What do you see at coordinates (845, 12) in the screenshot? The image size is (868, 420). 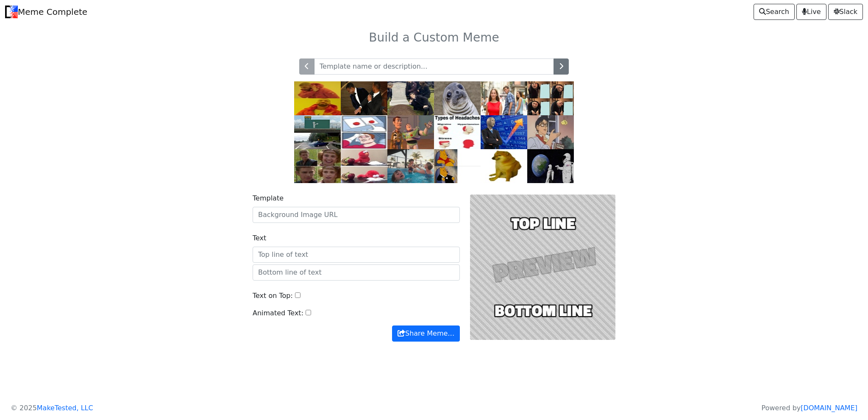 I see `a: Slack` at bounding box center [845, 12].